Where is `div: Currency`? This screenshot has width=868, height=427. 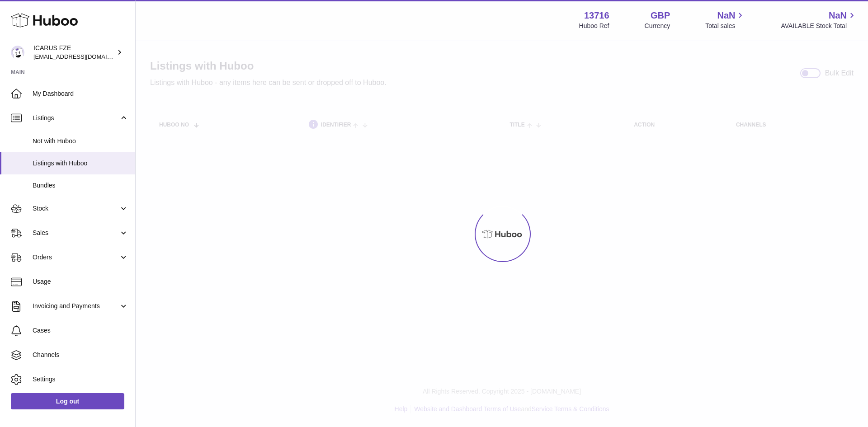 div: Currency is located at coordinates (657, 26).